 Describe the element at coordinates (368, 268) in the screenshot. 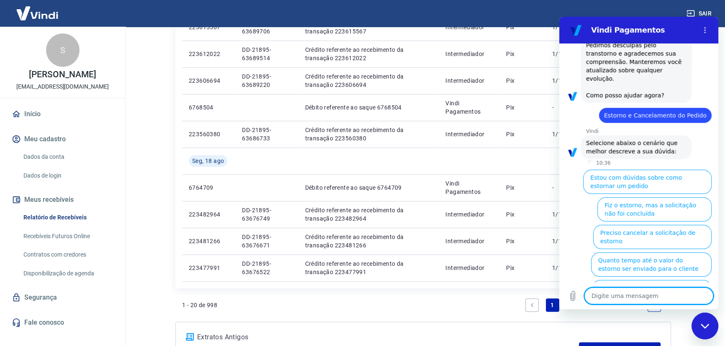

I see `p: Crédito referente ao recebimento da transação 223477991` at that location.